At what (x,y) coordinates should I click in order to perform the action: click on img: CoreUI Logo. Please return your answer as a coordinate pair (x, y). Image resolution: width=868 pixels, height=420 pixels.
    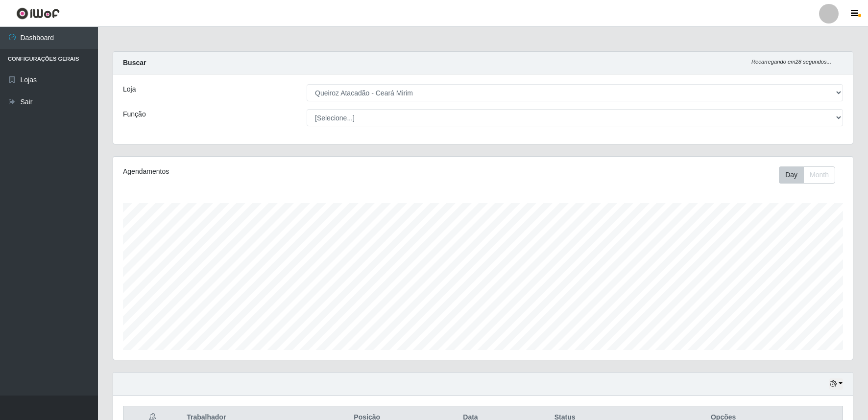
    Looking at the image, I should click on (38, 13).